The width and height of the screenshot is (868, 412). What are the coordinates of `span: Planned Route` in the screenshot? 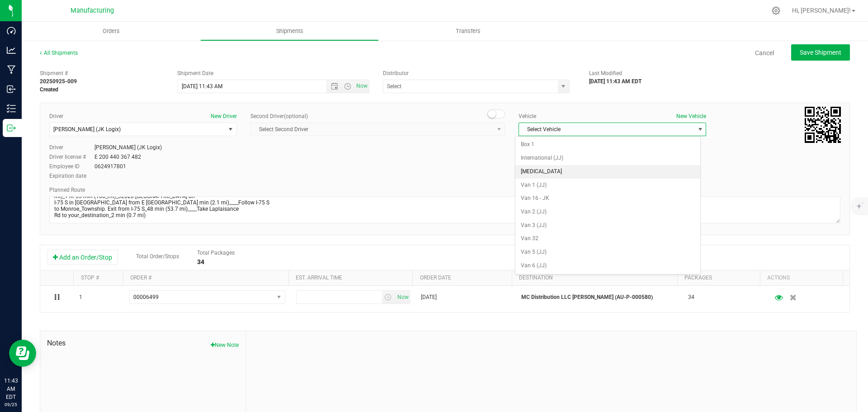 It's located at (67, 190).